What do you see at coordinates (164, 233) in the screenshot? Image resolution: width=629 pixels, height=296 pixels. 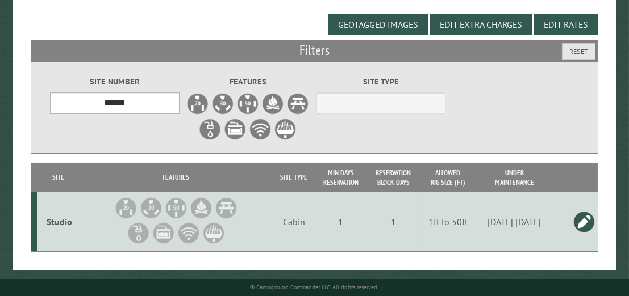 I see `li: Sewer Hookup` at bounding box center [164, 233].